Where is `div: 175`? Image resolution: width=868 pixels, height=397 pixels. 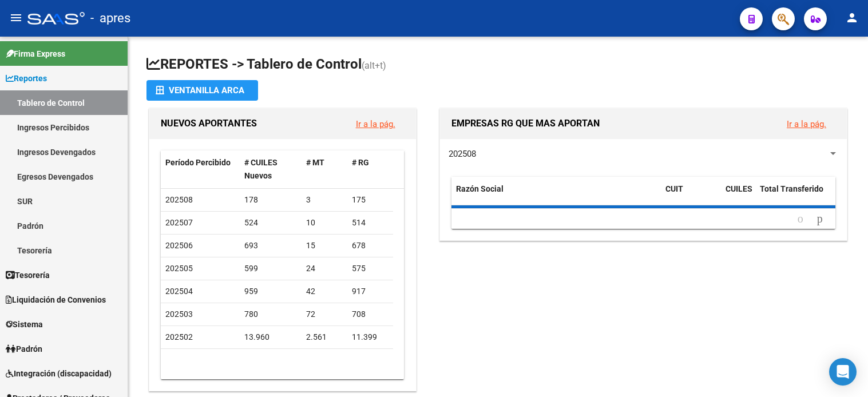 div: 175 is located at coordinates (370, 200).